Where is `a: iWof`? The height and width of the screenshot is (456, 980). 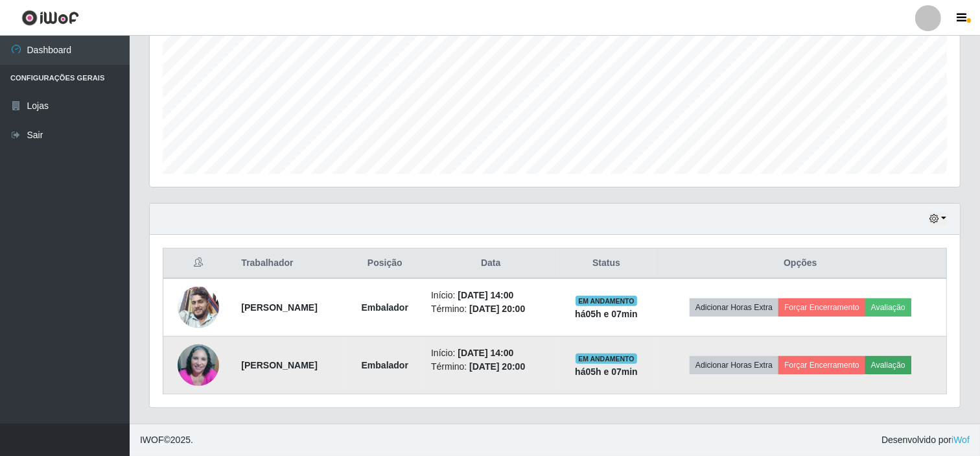
a: iWof is located at coordinates (960, 440).